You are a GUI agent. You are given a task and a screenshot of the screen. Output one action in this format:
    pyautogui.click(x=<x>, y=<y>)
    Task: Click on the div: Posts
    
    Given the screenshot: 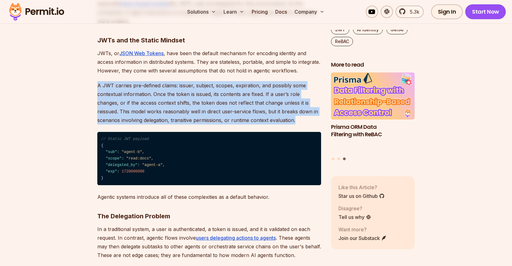 What is the action you would take?
    pyautogui.click(x=373, y=117)
    